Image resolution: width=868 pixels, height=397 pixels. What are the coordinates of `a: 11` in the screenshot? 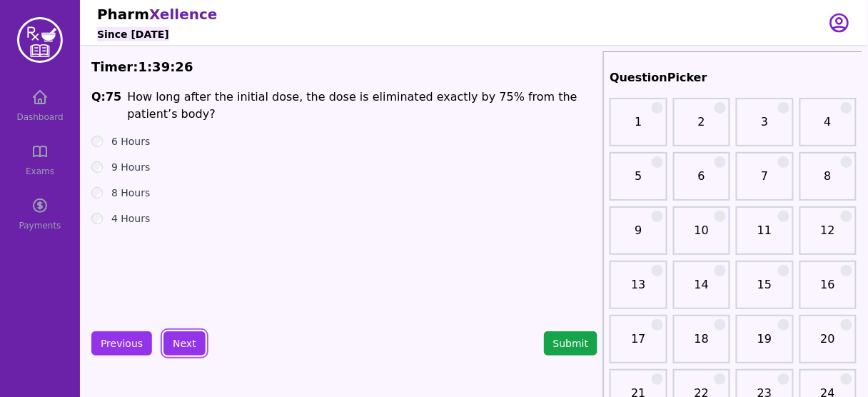 It's located at (765, 236).